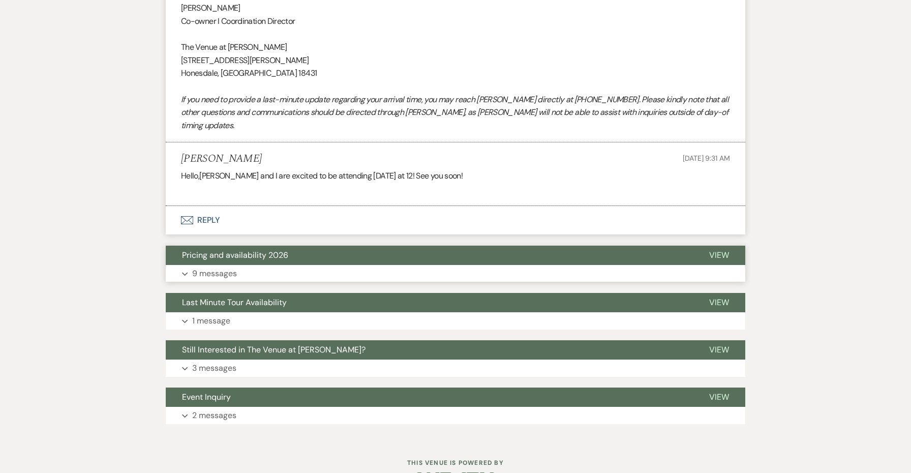 The width and height of the screenshot is (911, 473). I want to click on button: Event Inquiry, so click(429, 397).